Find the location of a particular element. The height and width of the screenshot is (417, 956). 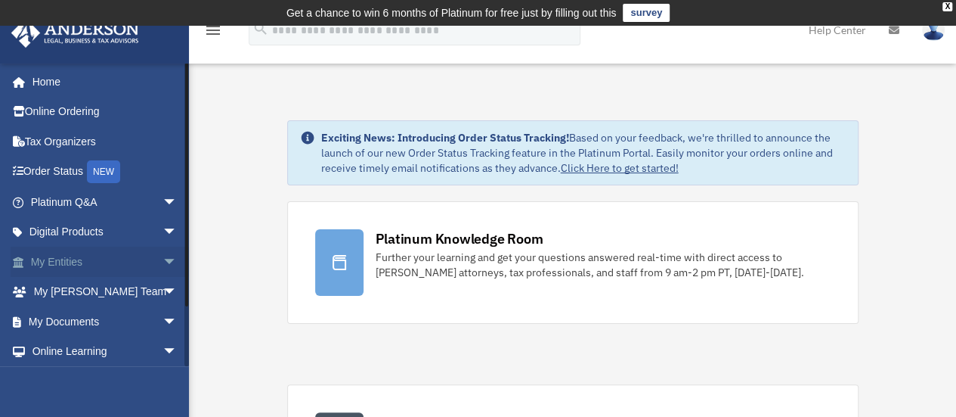

div: Get a chance to win 6 months of Platinum for free just by filling out this is located at coordinates (451, 13).